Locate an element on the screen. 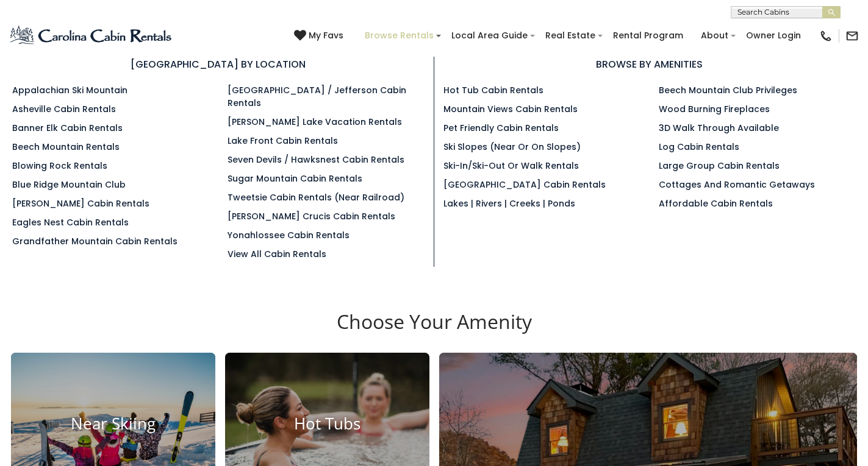 The width and height of the screenshot is (868, 466). a: Log Cabin Rentals is located at coordinates (699, 147).